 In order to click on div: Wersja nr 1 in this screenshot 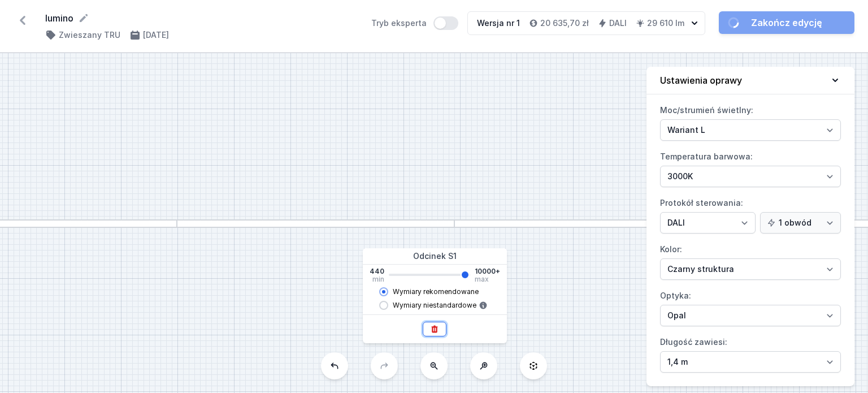, I will do `click(498, 23)`.